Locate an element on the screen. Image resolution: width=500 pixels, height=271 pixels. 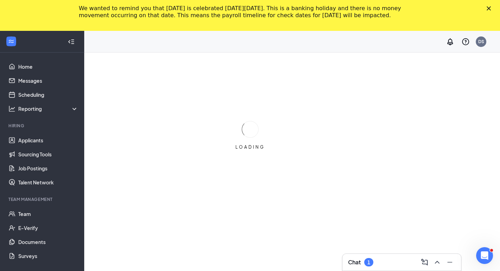
div: Reporting is located at coordinates (48, 109).